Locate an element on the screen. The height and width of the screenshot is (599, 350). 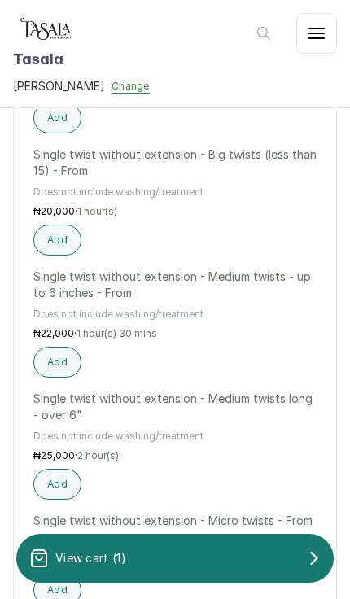
button: Change is located at coordinates (130, 86).